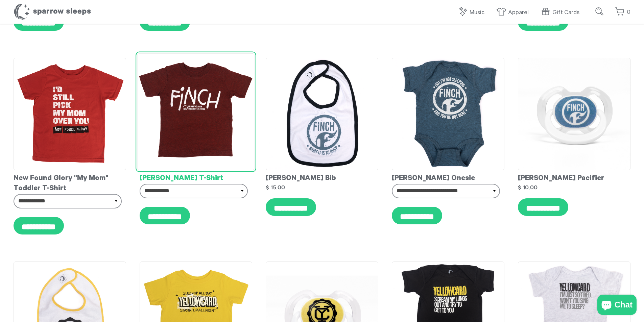 Image resolution: width=644 pixels, height=322 pixels. What do you see at coordinates (527, 187) in the screenshot?
I see `strong: $ 10.00` at bounding box center [527, 187].